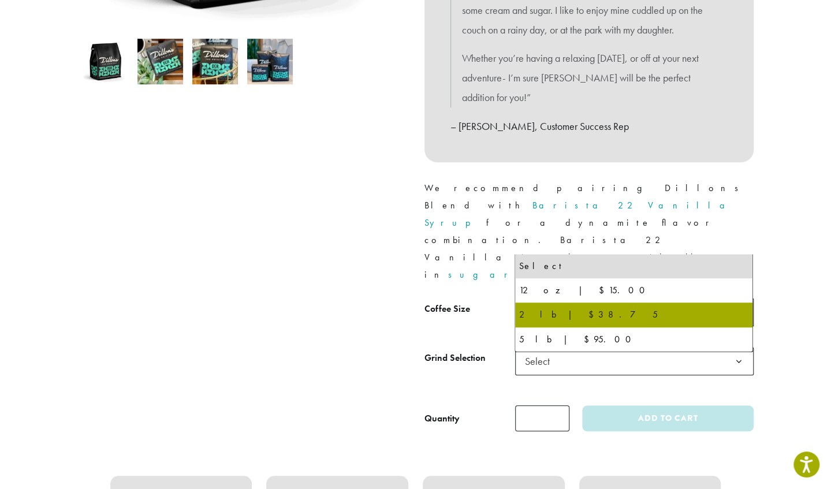 This screenshot has height=489, width=831. What do you see at coordinates (514, 274) in the screenshot?
I see `a: sugar-free` at bounding box center [514, 274].